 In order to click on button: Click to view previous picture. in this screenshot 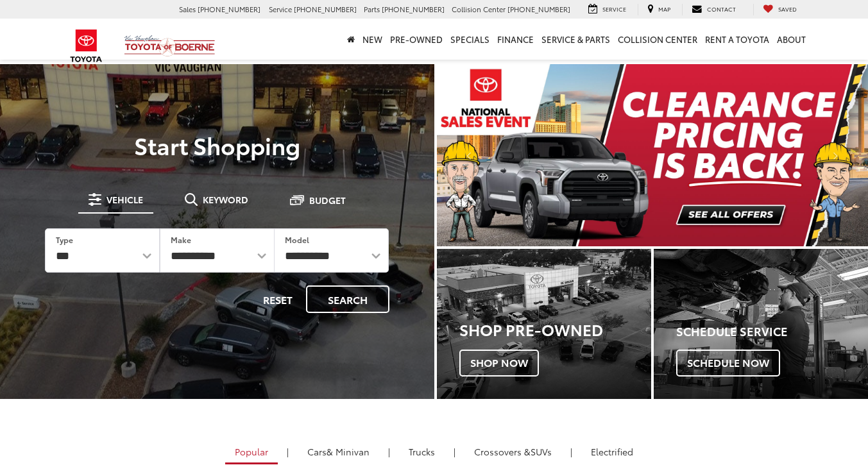, I will do `click(469, 155)`.